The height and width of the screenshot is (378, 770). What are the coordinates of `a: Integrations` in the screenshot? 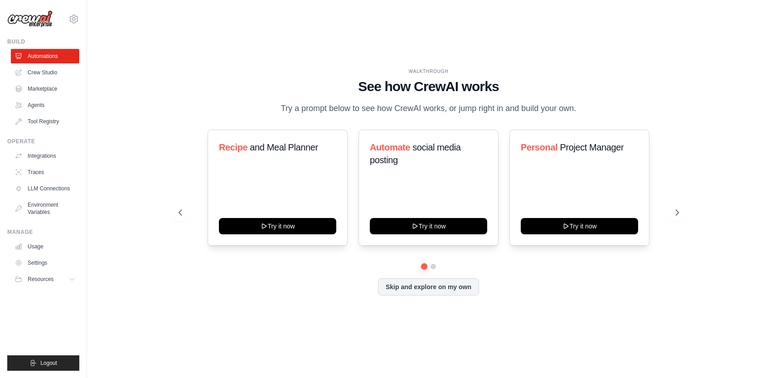 It's located at (45, 156).